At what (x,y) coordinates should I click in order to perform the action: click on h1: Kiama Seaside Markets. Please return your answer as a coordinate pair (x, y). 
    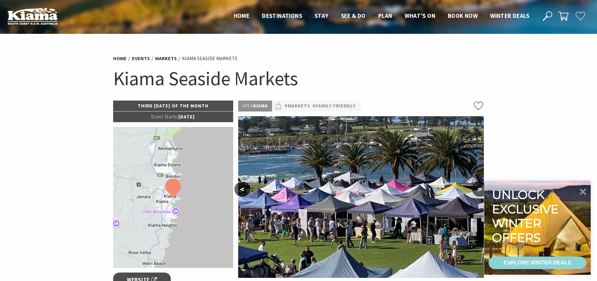
    Looking at the image, I should click on (298, 78).